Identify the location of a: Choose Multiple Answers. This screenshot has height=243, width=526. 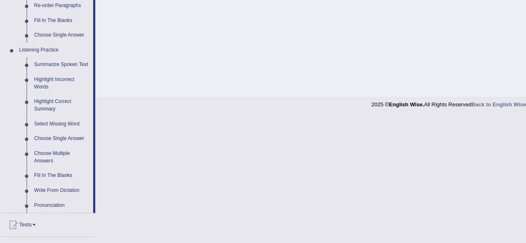
(62, 157).